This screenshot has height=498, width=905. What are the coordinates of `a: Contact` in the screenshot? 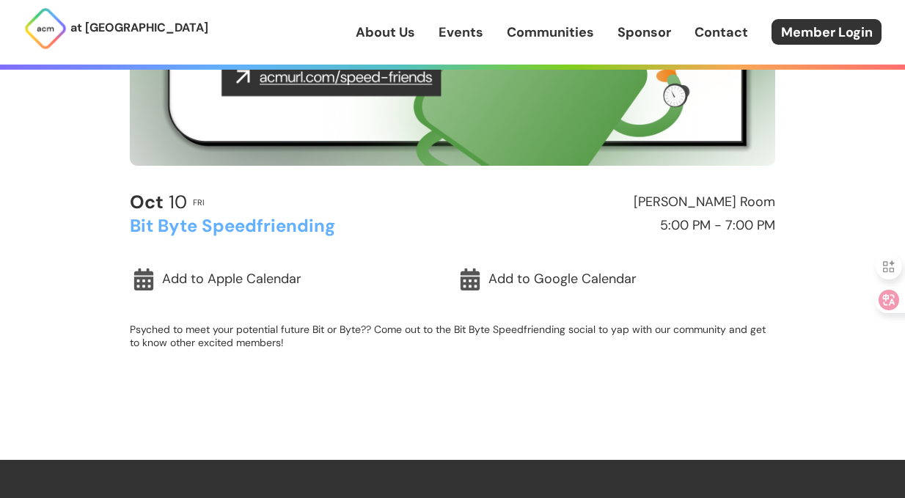 It's located at (721, 32).